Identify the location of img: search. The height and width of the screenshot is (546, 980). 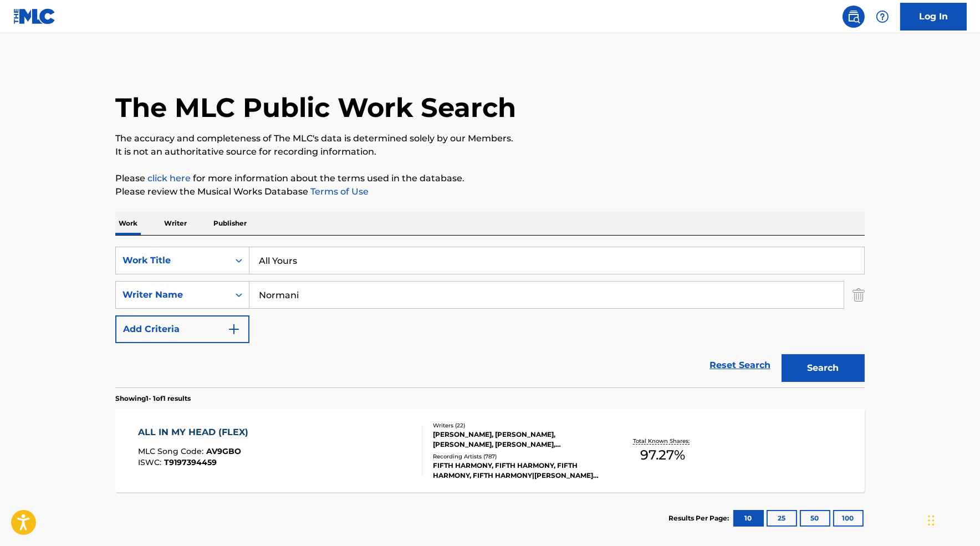
(854, 16).